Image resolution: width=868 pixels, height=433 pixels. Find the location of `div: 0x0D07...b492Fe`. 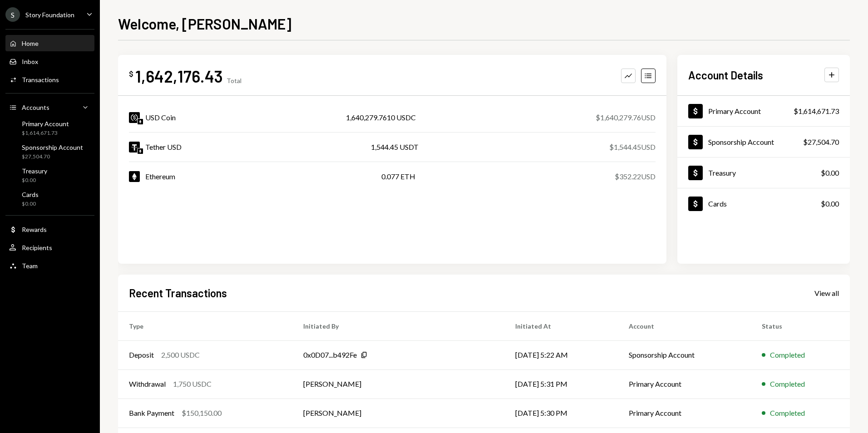

div: 0x0D07...b492Fe is located at coordinates (330, 355).